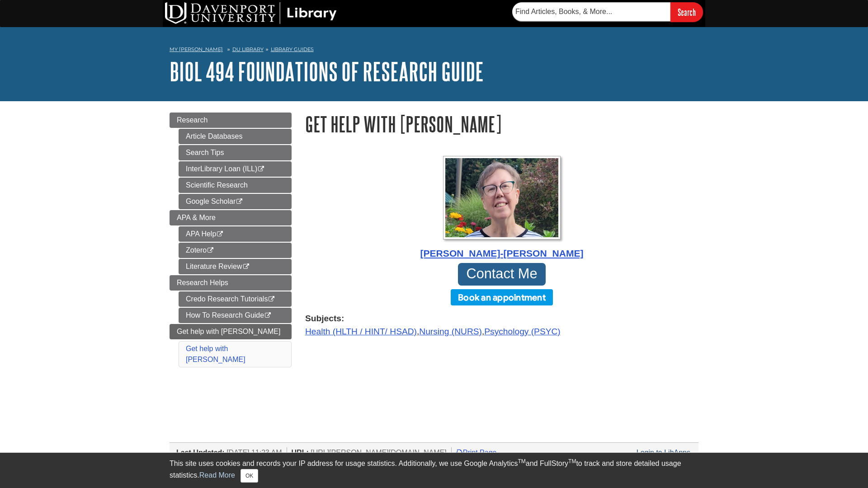 This screenshot has width=868, height=488. What do you see at coordinates (361, 332) in the screenshot?
I see `a: Health (HLTH / HINT/ HSAD)` at bounding box center [361, 332].